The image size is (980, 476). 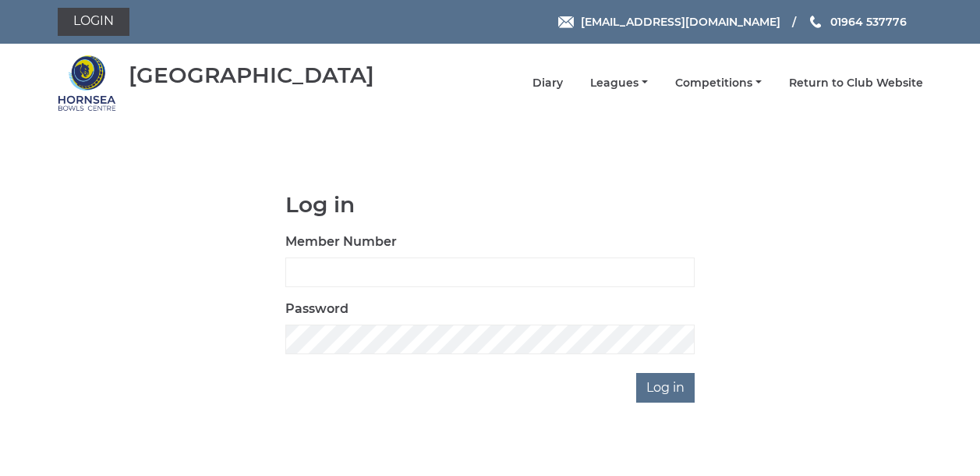 I want to click on h1: Log in, so click(x=490, y=204).